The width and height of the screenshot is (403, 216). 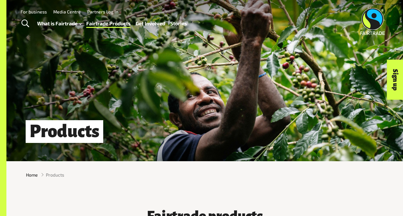 What do you see at coordinates (59, 23) in the screenshot?
I see `a: What is Fairtrade` at bounding box center [59, 23].